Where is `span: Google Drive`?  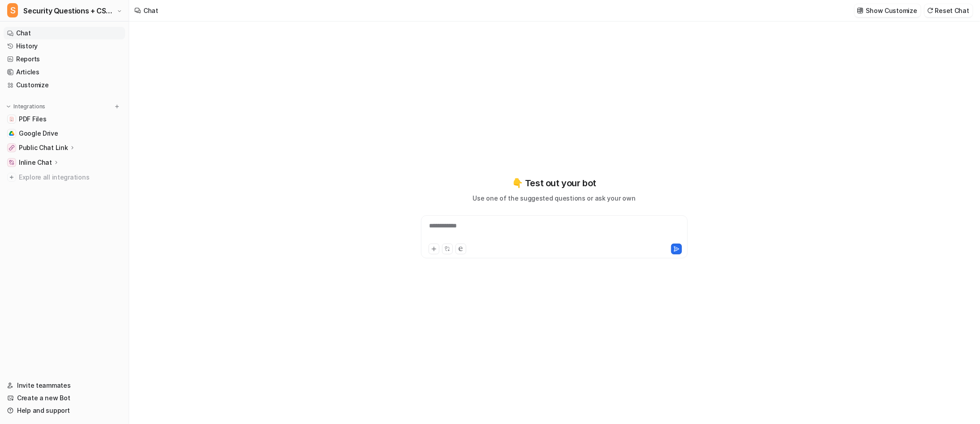 span: Google Drive is located at coordinates (39, 133).